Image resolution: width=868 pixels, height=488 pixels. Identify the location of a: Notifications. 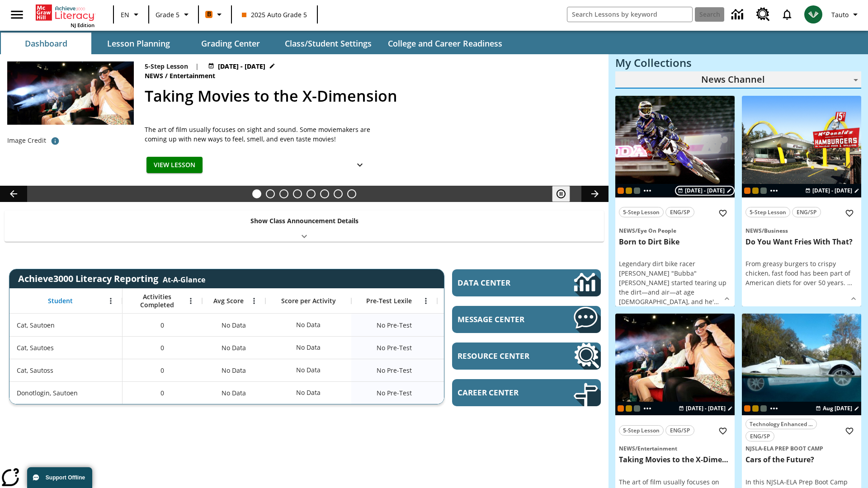
(787, 14).